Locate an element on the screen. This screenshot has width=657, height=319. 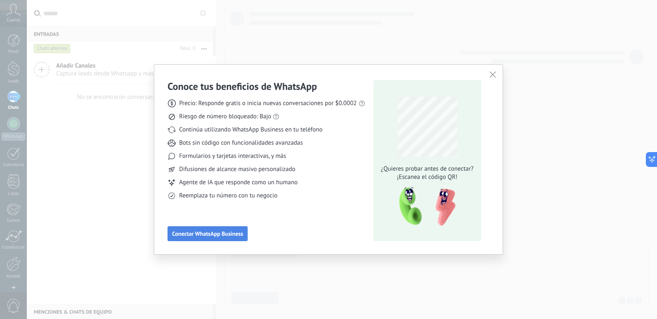
span: Precio: Responde gratis o inicia nuevas conversaciones por $0.0002 is located at coordinates (268, 104).